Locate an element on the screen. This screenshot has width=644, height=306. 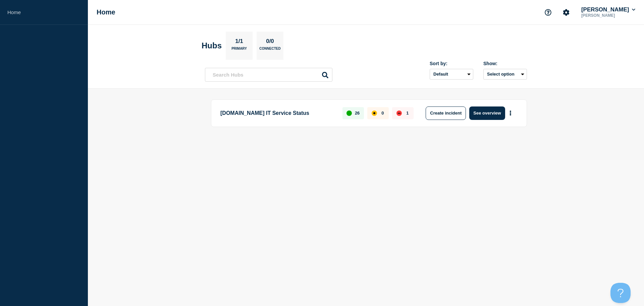
p: Connected is located at coordinates (270, 50).